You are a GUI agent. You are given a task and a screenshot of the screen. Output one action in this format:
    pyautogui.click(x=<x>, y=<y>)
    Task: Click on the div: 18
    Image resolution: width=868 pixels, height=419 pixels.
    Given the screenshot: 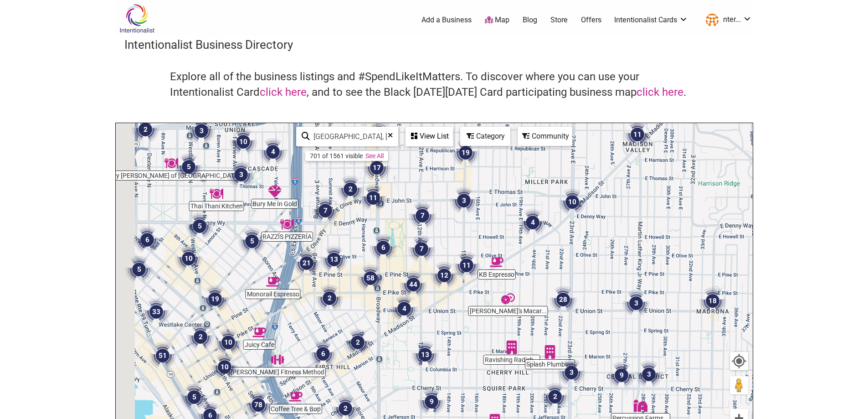 What is the action you would take?
    pyautogui.click(x=713, y=301)
    